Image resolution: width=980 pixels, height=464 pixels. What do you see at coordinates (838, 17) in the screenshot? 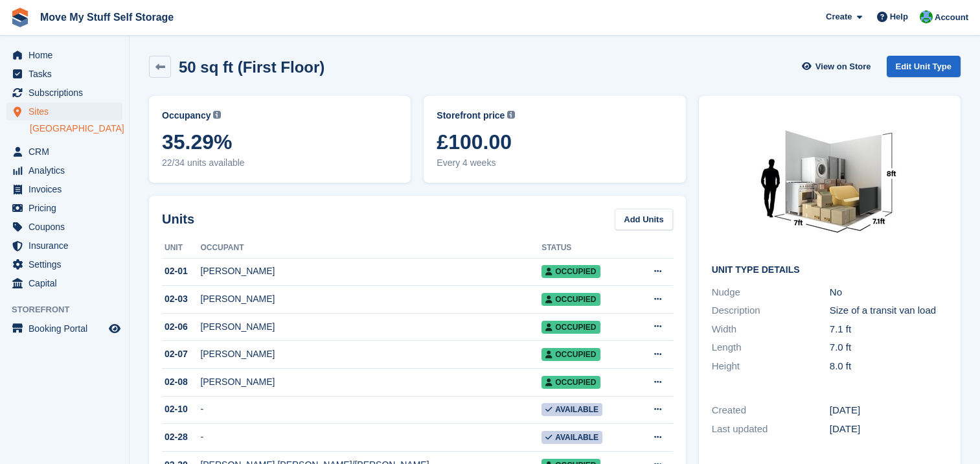
I see `span: Create` at bounding box center [838, 17].